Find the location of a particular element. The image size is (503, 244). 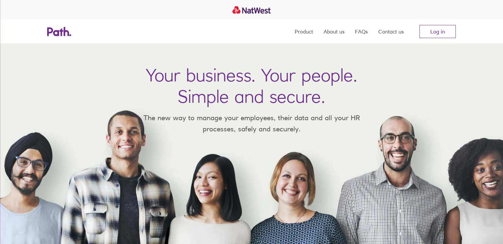

h1: Your business. Your people. Simple and secure. is located at coordinates (252, 86).